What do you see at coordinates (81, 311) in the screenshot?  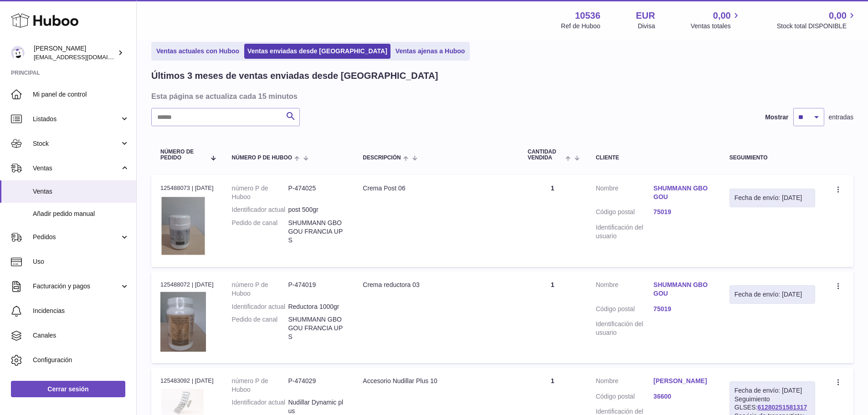 I see `span: Incidencias` at bounding box center [81, 311].